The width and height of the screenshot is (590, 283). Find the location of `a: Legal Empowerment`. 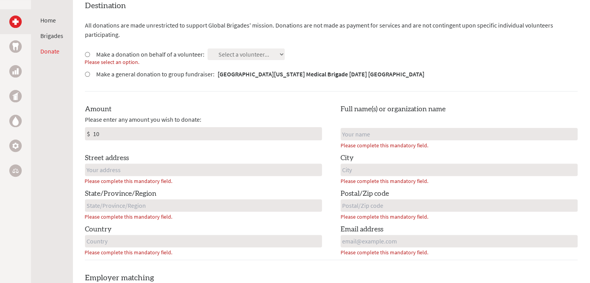

a: Legal Empowerment is located at coordinates (16, 171).